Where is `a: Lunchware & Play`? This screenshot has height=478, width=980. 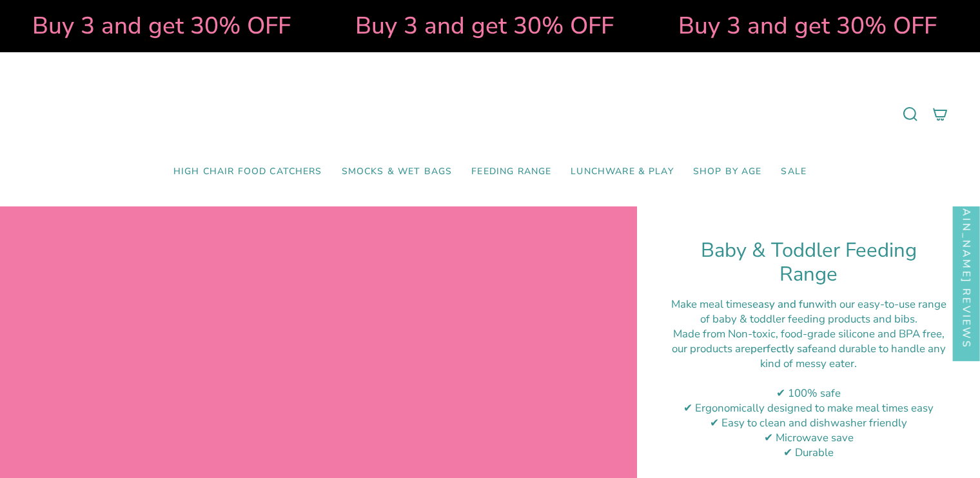 a: Lunchware & Play is located at coordinates (621, 172).